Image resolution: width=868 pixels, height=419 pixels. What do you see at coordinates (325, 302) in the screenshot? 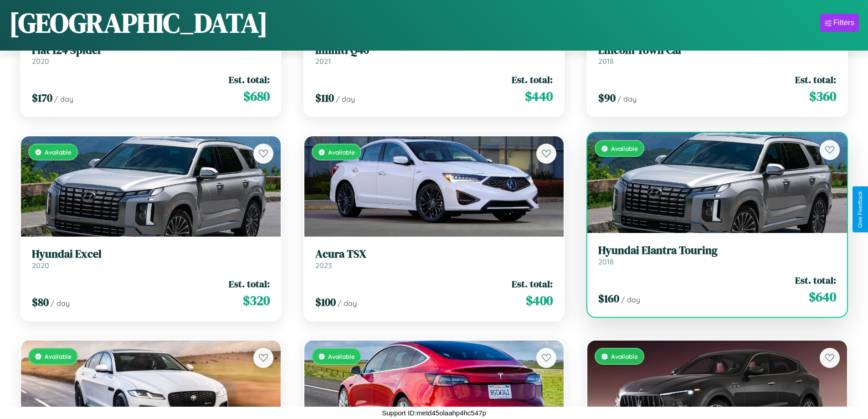
I see `span: $ 100` at bounding box center [325, 302].